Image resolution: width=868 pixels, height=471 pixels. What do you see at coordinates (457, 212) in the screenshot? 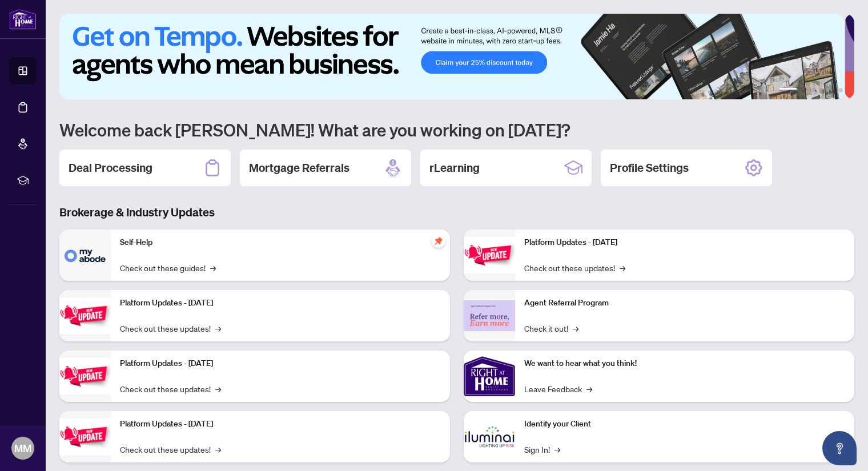
I see `h3: Brokerage & Industry Updates` at bounding box center [457, 212].